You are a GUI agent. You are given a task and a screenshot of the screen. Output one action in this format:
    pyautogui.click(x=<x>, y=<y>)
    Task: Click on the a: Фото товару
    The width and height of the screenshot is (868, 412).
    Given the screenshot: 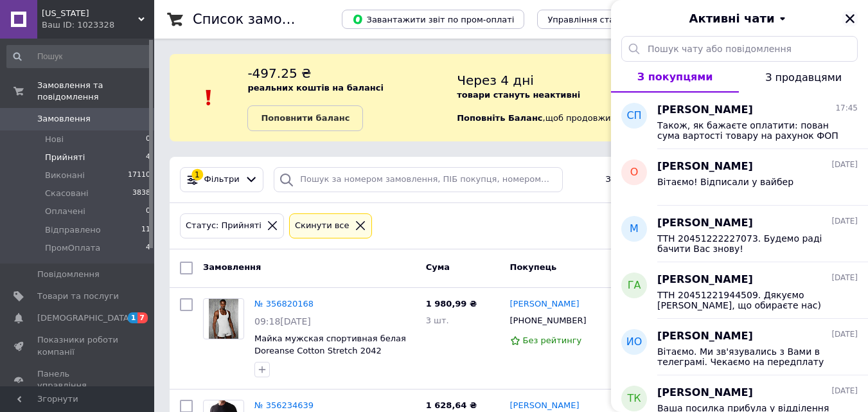 What is the action you would take?
    pyautogui.click(x=224, y=319)
    